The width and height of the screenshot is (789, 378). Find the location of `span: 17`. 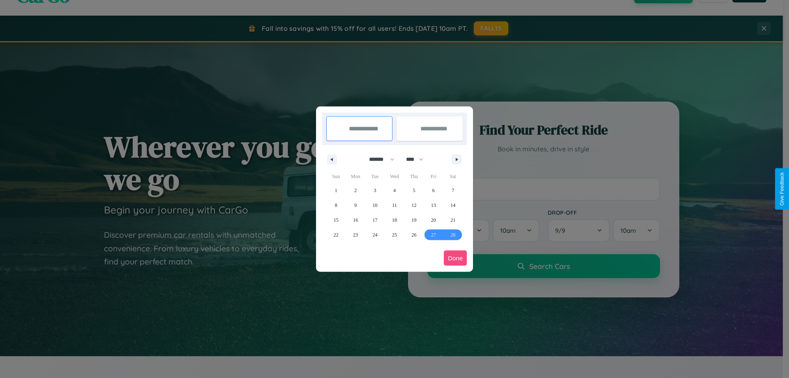

span: 17 is located at coordinates (375, 220).